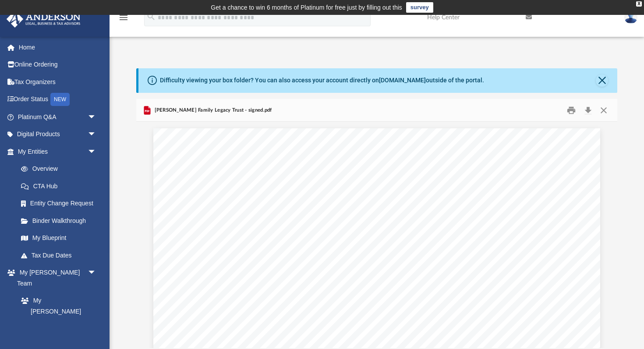 The height and width of the screenshot is (349, 644). What do you see at coordinates (61, 169) in the screenshot?
I see `a: Overview` at bounding box center [61, 169].